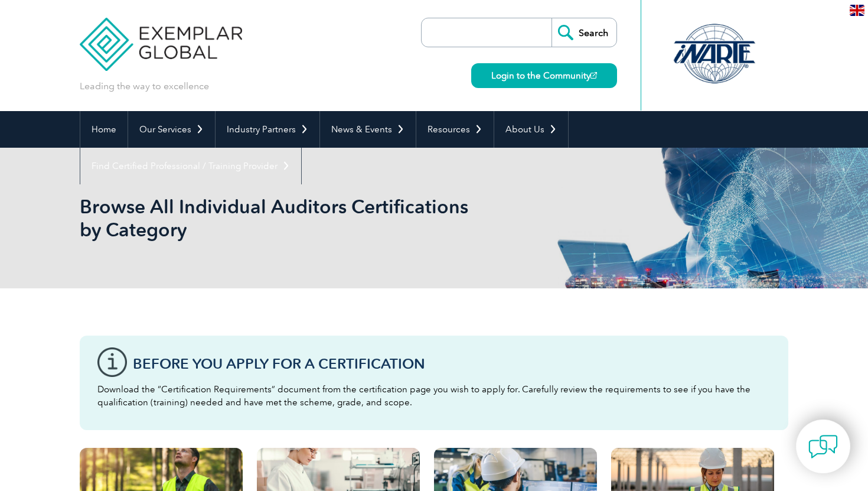 This screenshot has width=868, height=491. I want to click on img: en, so click(857, 10).